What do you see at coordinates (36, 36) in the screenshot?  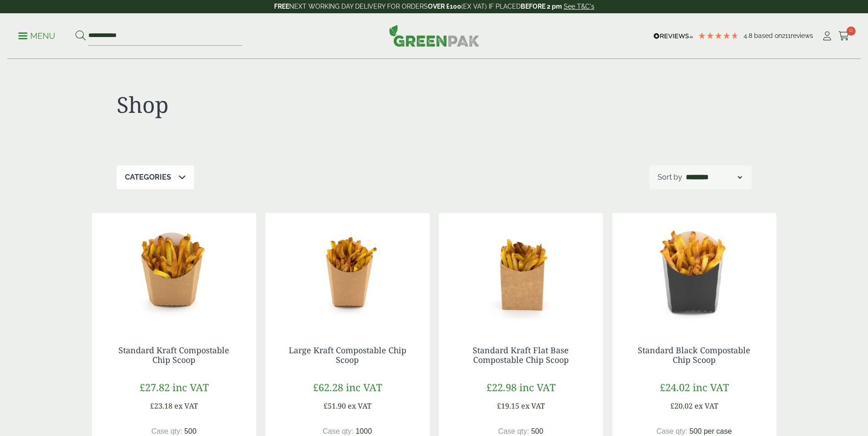 I see `p: Menu` at bounding box center [36, 36].